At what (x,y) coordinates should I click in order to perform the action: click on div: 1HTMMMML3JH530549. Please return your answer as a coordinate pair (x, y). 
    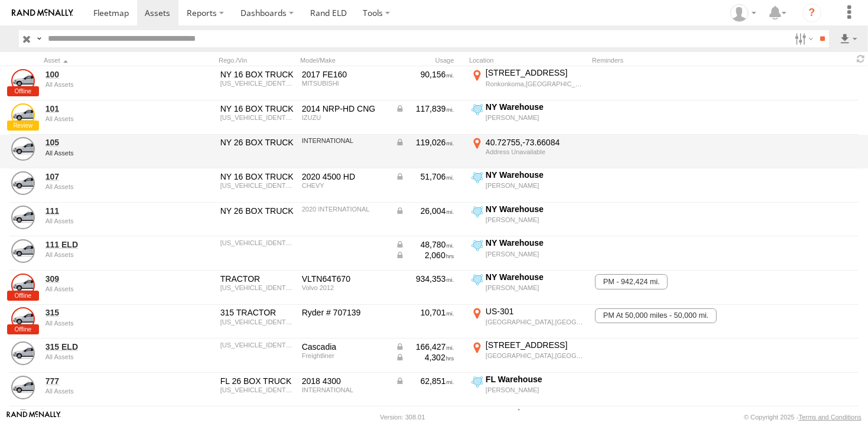
    Looking at the image, I should click on (257, 390).